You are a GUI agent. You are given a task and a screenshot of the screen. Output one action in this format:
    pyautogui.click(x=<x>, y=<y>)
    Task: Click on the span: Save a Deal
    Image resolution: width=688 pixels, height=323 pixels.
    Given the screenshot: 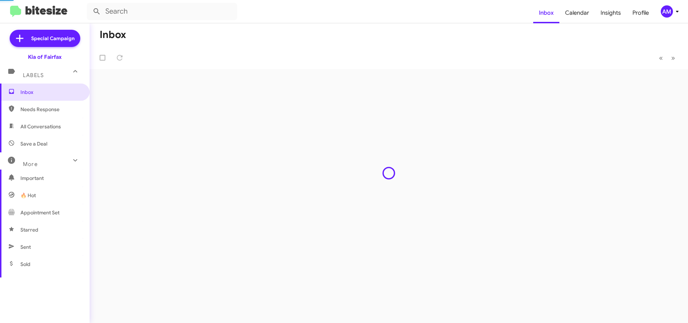 What is the action you would take?
    pyautogui.click(x=34, y=144)
    